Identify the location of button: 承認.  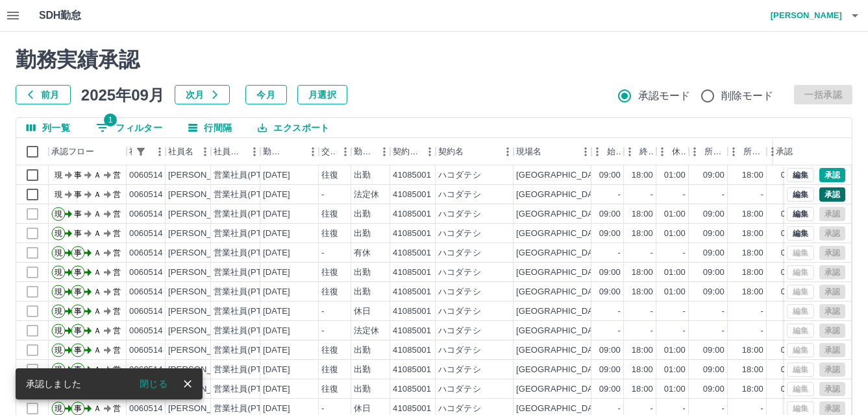
(833, 175).